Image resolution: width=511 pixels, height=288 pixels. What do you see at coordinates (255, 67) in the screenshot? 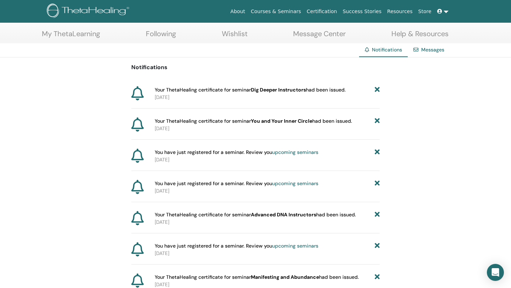
I see `p: Notifications` at bounding box center [255, 67].